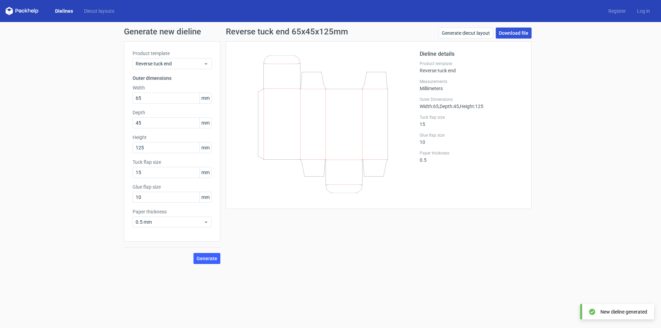 This screenshot has height=328, width=661. Describe the element at coordinates (64, 11) in the screenshot. I see `a: Dielines` at that location.